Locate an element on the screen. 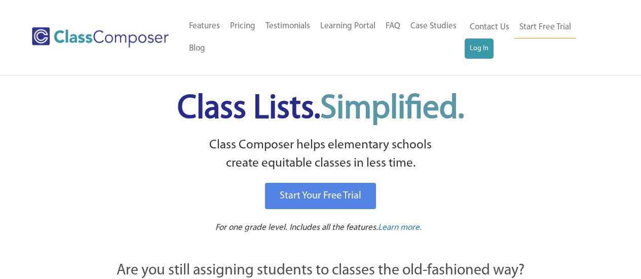 The image size is (641, 279). p: Class Composer helps elementary schools create equitable classes in less time. is located at coordinates (321, 155).